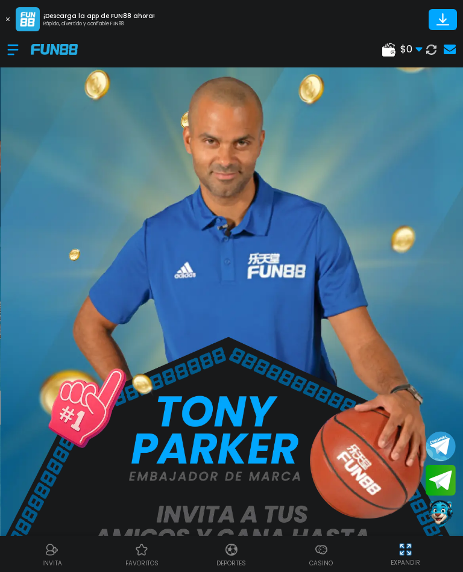  Describe the element at coordinates (440, 446) in the screenshot. I see `button: Join telegram channel` at that location.